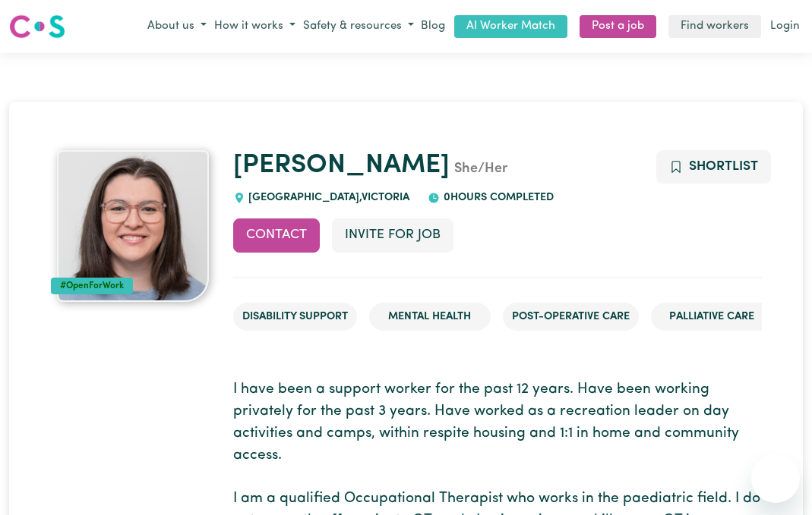  I want to click on a: Careseekers logo, so click(38, 26).